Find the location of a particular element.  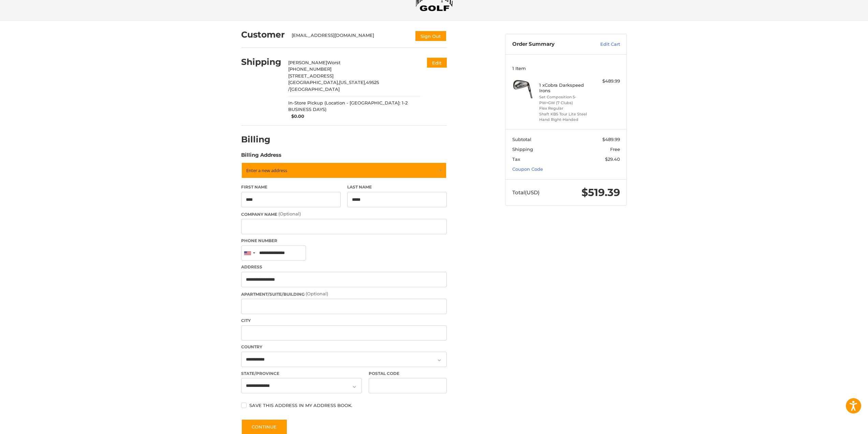

span: Subtotal is located at coordinates (522, 139).